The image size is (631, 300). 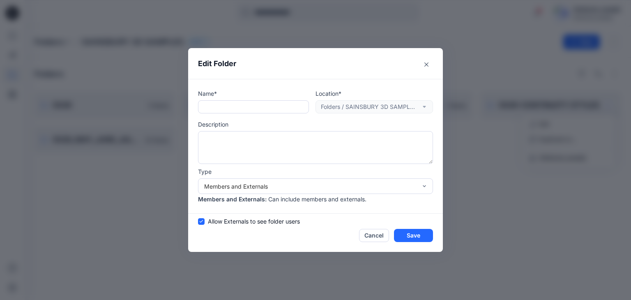 What do you see at coordinates (316, 124) in the screenshot?
I see `p: Description` at bounding box center [316, 124].